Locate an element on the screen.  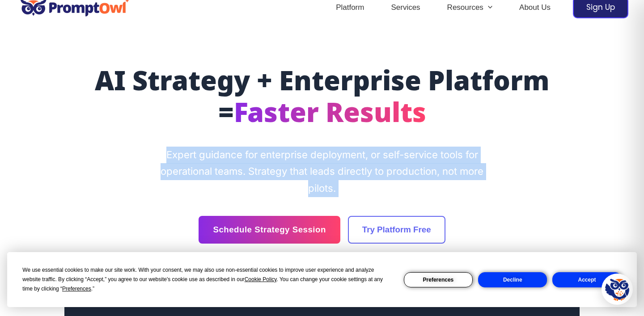
p: Expert guidance for enterprise deployment, or self-service tools for operational teams. Strategy ... is located at coordinates (322, 172).